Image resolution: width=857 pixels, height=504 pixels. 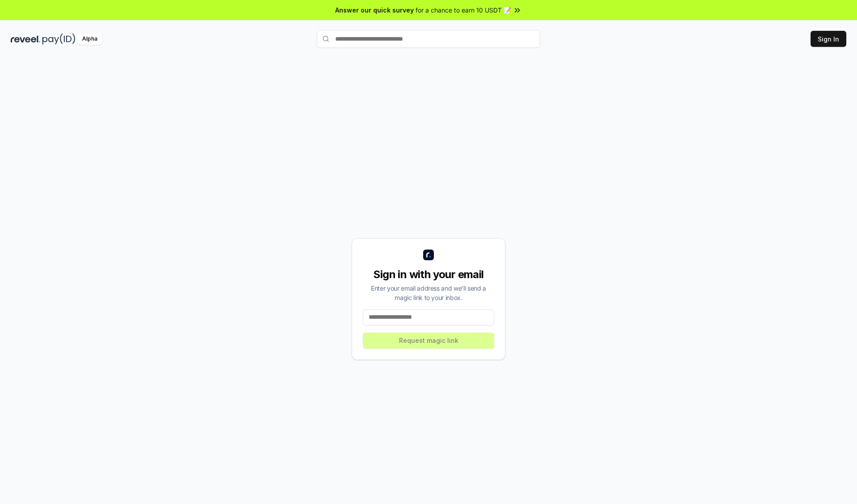 What do you see at coordinates (90, 39) in the screenshot?
I see `div: Alpha` at bounding box center [90, 39].